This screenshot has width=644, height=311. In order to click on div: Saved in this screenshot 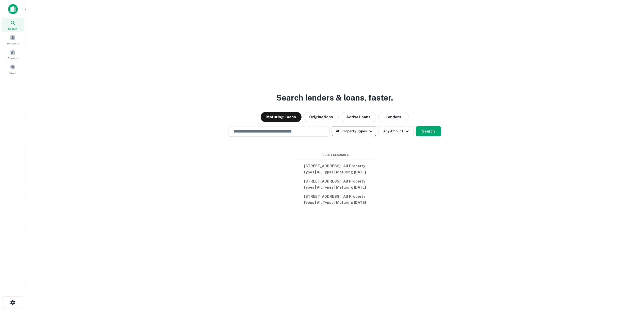, I will do `click(12, 69)`.